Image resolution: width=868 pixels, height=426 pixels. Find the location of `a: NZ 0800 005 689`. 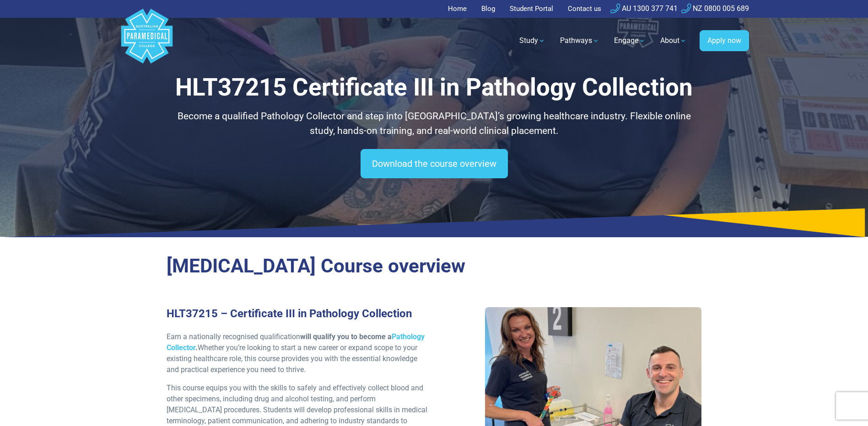

a: NZ 0800 005 689 is located at coordinates (715, 8).